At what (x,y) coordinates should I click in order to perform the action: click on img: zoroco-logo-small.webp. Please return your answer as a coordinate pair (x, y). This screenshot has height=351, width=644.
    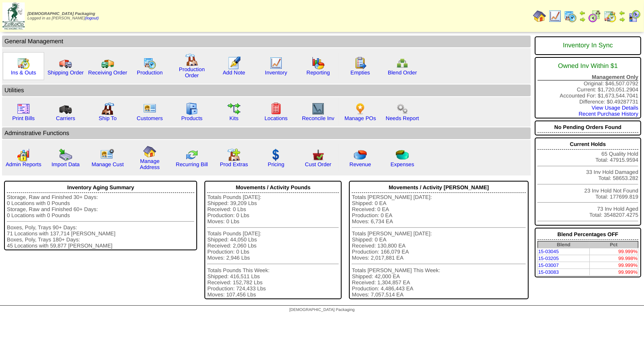
    Looking at the image, I should click on (13, 16).